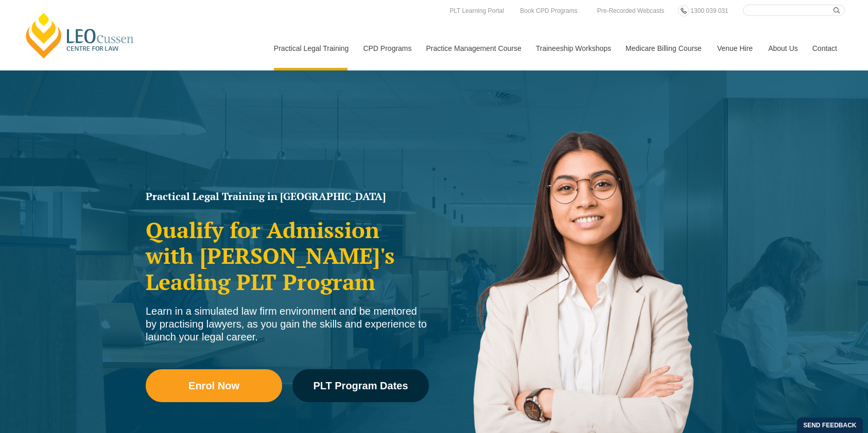 The width and height of the screenshot is (868, 433). What do you see at coordinates (824, 48) in the screenshot?
I see `a: Contact` at bounding box center [824, 48].